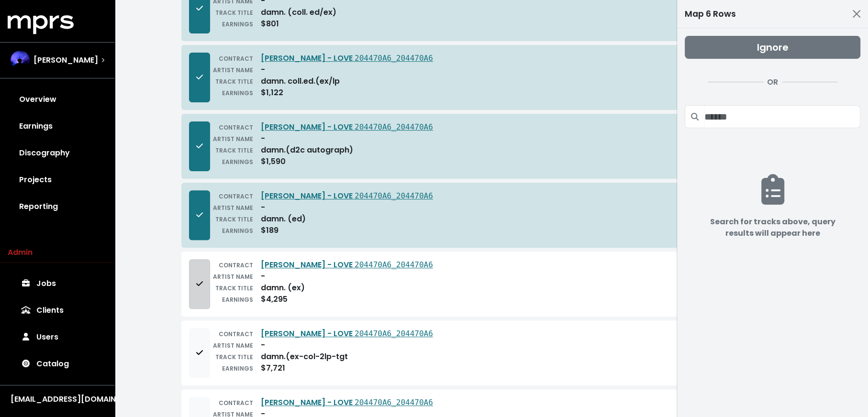  I want to click on a: Earnings, so click(57, 127).